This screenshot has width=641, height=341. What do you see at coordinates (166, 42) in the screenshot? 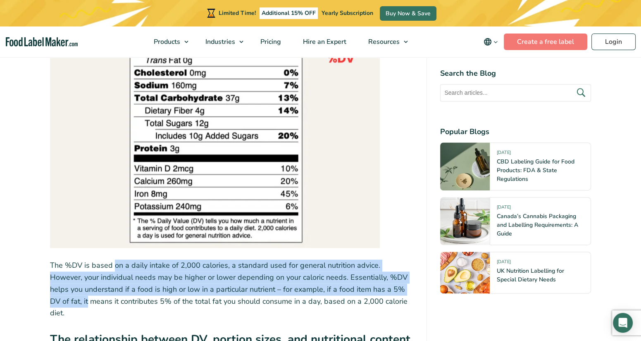
I see `span: Products` at bounding box center [166, 42].